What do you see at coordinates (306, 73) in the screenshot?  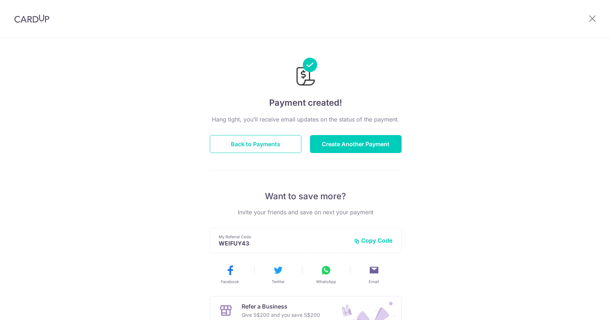 I see `img: Payments` at bounding box center [306, 73].